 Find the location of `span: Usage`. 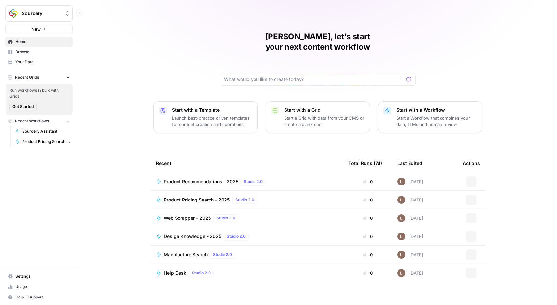

span: Usage is located at coordinates (42, 287).